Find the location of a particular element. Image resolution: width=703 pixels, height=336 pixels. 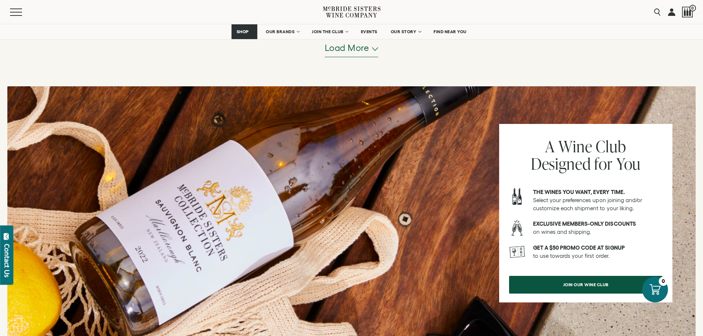

button: Load more is located at coordinates (352, 48).